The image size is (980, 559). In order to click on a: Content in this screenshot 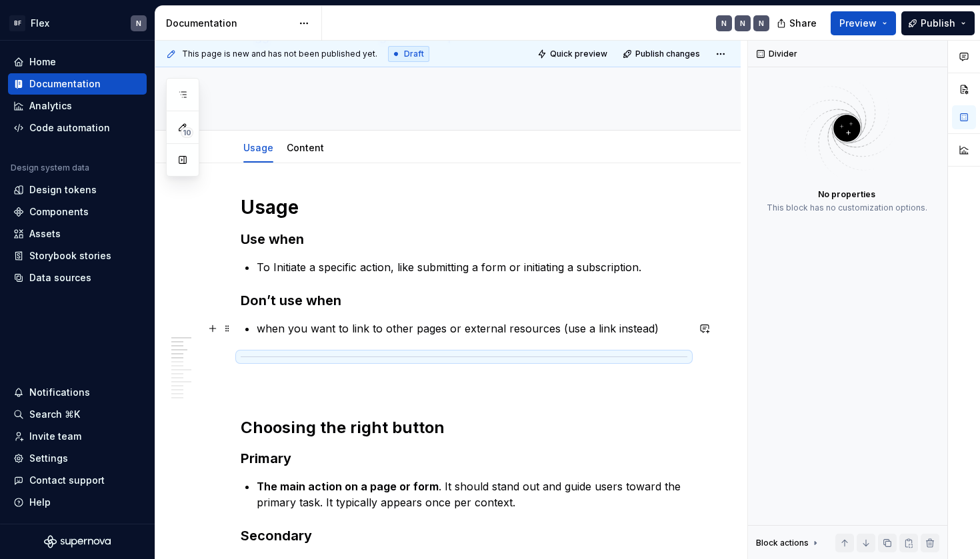, I will do `click(305, 147)`.